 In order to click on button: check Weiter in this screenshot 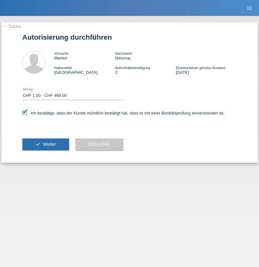, I will do `click(46, 145)`.